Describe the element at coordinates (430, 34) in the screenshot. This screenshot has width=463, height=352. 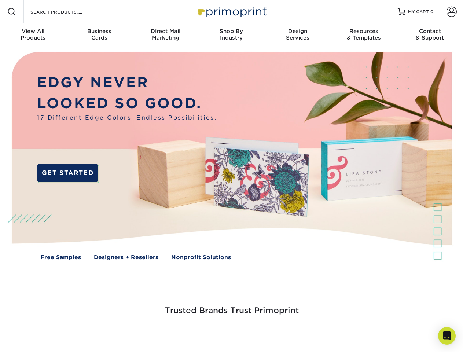
I see `div: & Support` at that location.